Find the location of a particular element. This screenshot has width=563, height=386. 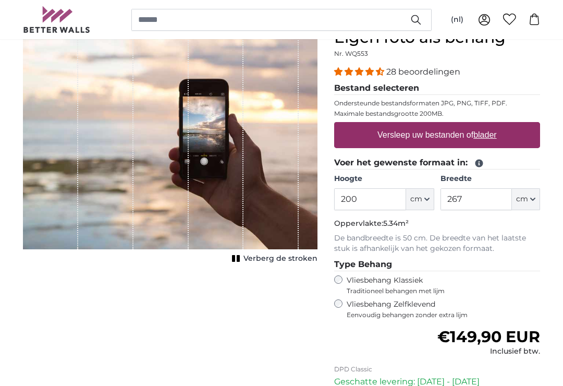

label: Vliesbehang Zelfklevend is located at coordinates (443, 309).